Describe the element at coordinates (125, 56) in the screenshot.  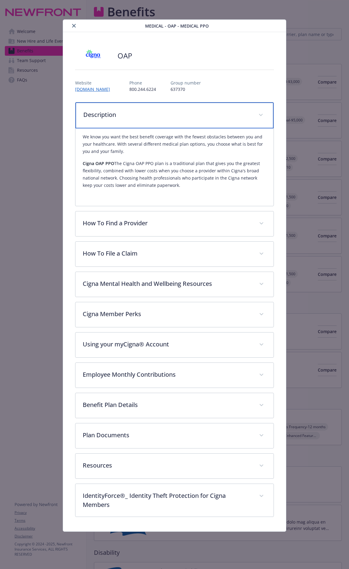
I see `h2: OAP` at that location.